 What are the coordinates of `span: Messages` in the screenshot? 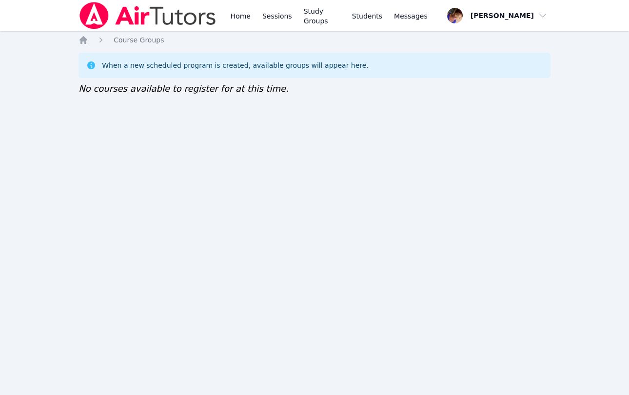 It's located at (411, 16).